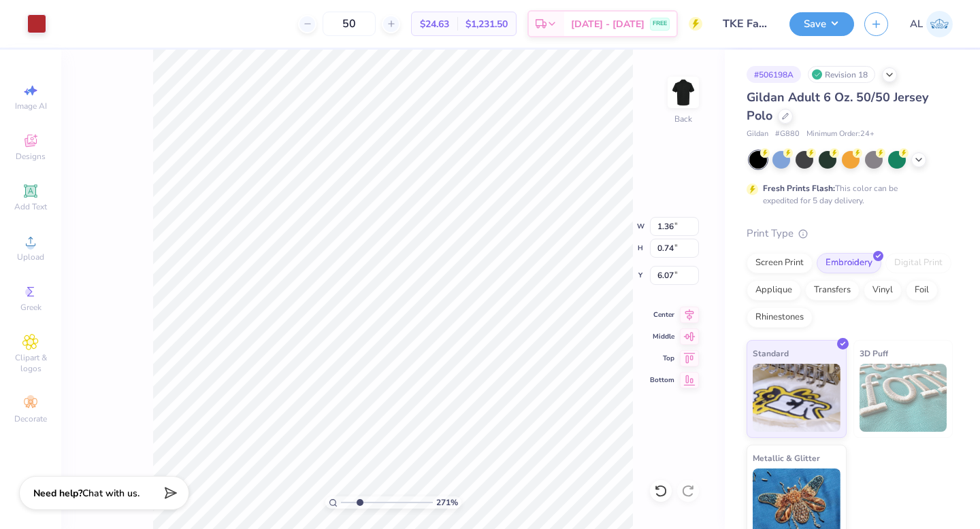 The height and width of the screenshot is (529, 980). Describe the element at coordinates (774, 290) in the screenshot. I see `div: Applique` at that location.